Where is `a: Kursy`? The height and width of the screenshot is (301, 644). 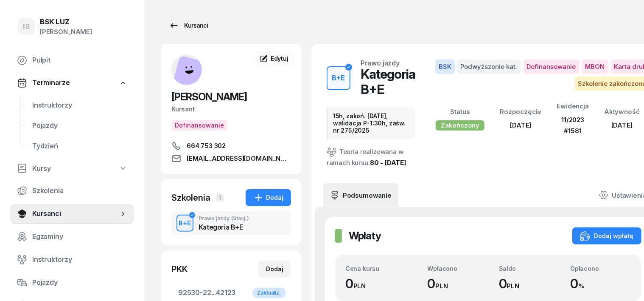
a: Kursy is located at coordinates (72, 169).